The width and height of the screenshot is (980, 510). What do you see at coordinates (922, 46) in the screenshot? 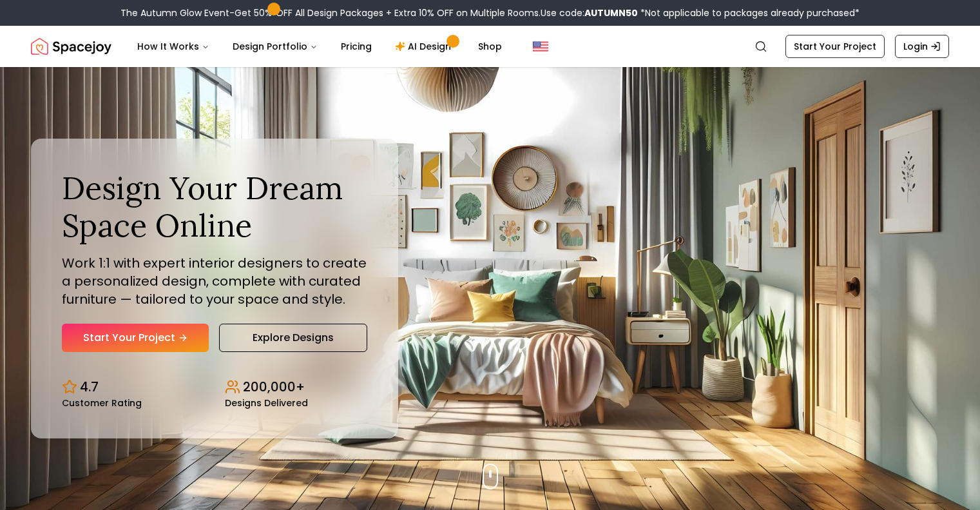
I see `a: Login` at bounding box center [922, 46].